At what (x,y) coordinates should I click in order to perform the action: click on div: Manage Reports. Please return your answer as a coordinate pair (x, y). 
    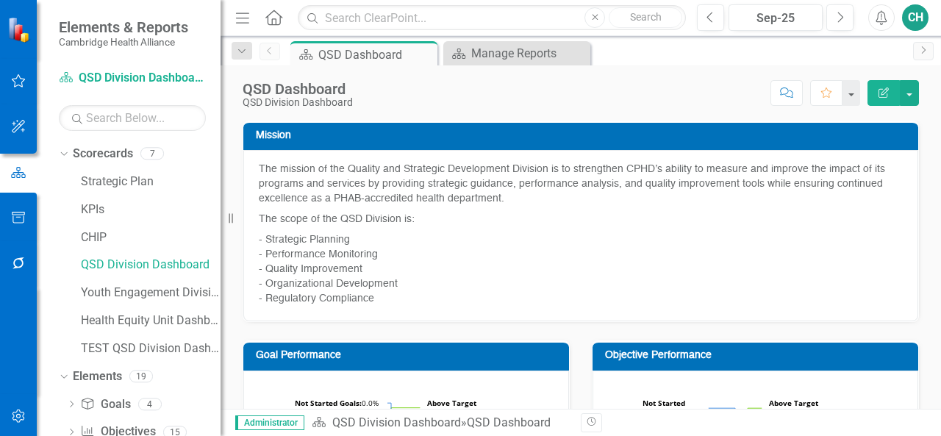
    Looking at the image, I should click on (529, 53).